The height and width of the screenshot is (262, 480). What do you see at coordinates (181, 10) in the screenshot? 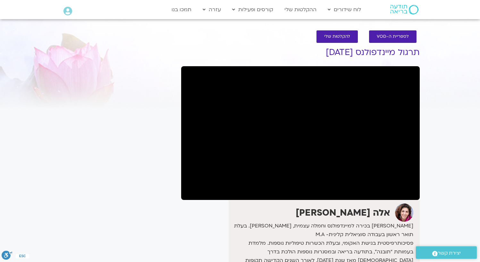
I see `a: תמכו בנו` at bounding box center [181, 10].